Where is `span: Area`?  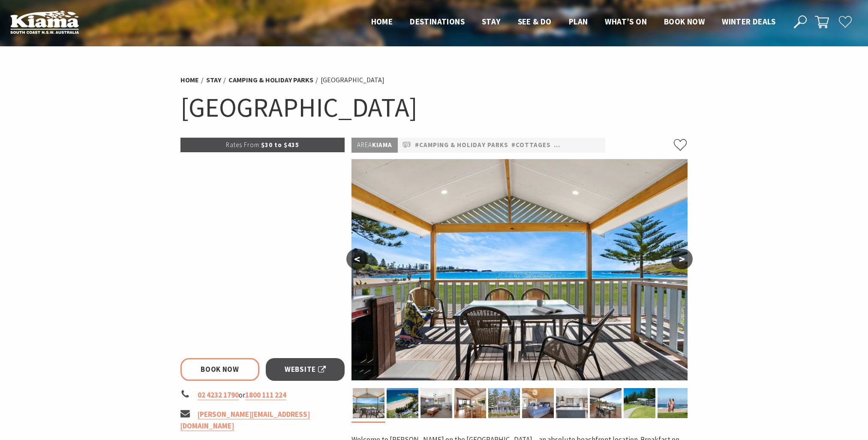
span: Area is located at coordinates (365, 145).